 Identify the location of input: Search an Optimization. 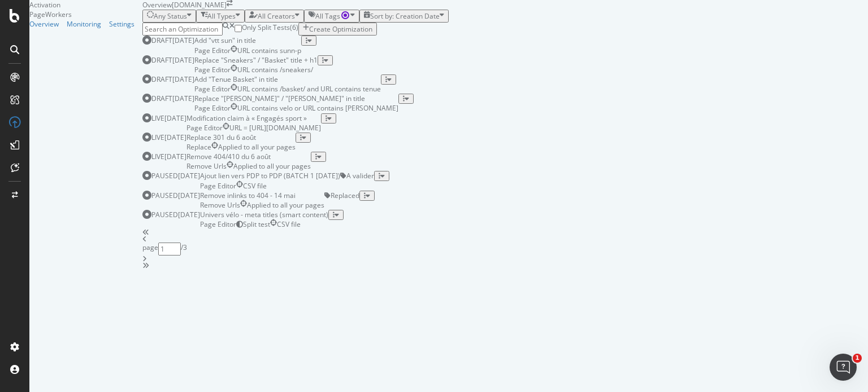
(183, 29).